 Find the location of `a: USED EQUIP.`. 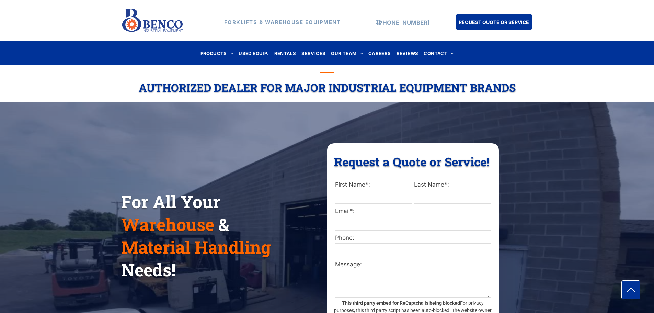

a: USED EQUIP. is located at coordinates (253, 53).